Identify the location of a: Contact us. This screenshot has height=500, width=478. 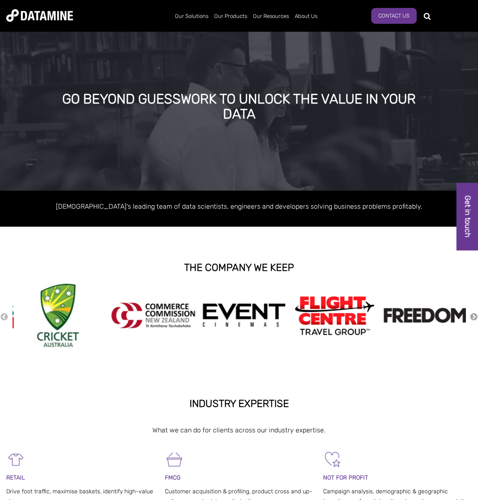
(393, 16).